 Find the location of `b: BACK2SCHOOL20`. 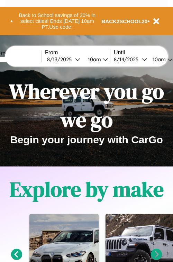

b: BACK2SCHOOL20 is located at coordinates (125, 21).